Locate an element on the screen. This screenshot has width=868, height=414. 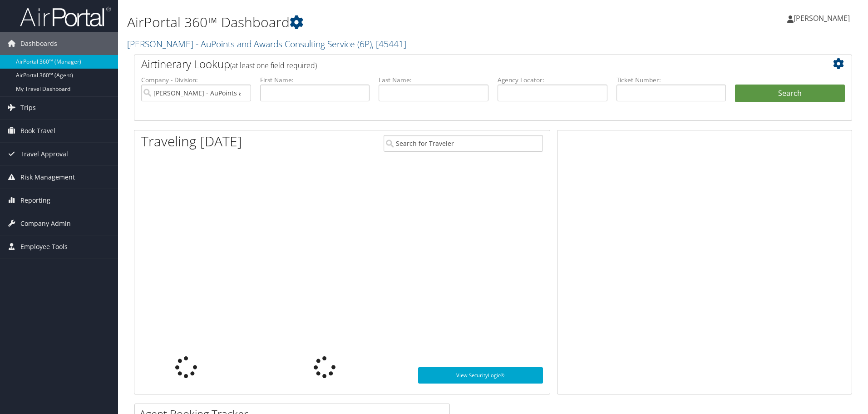
h1: AirPortal 360™ Dashboard is located at coordinates (371, 23).